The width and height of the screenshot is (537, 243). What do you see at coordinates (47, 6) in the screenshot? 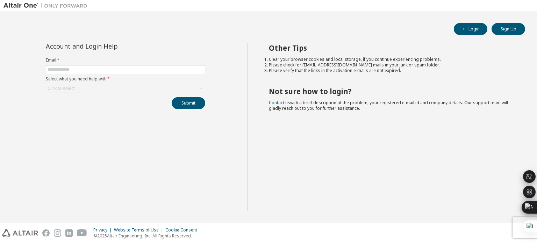
I see `img: Altair One` at bounding box center [47, 6].